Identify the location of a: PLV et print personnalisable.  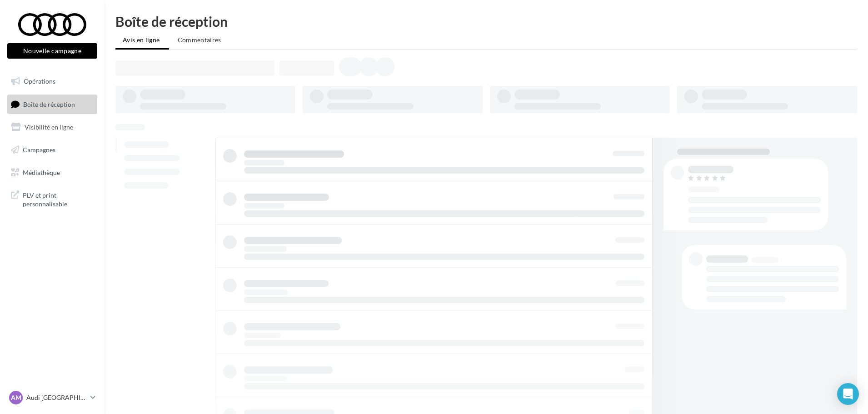
(52, 199).